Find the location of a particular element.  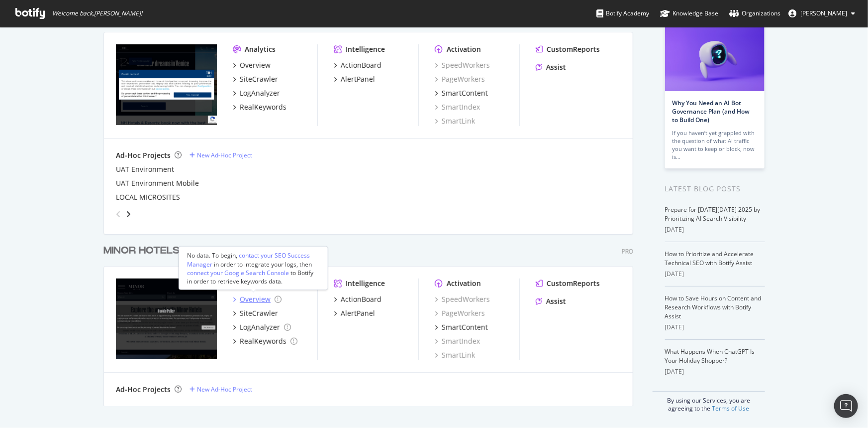

div: Organizations is located at coordinates (755, 14).